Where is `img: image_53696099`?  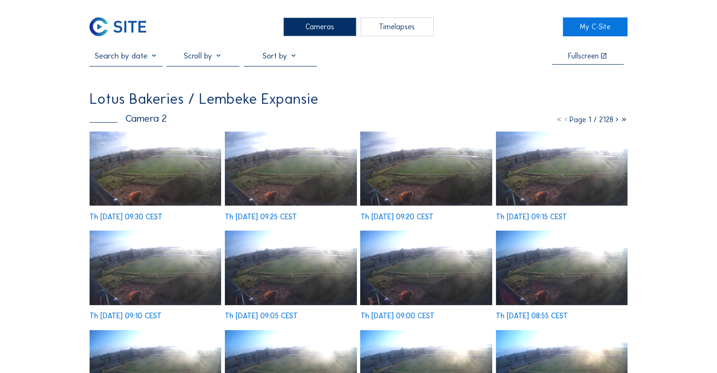
img: image_53696099 is located at coordinates (561, 267).